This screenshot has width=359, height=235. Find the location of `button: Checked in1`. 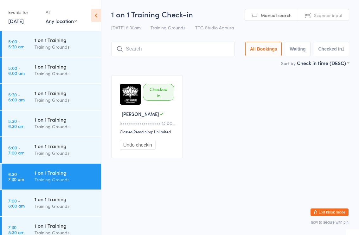

button: Checked in1 is located at coordinates (331, 49).